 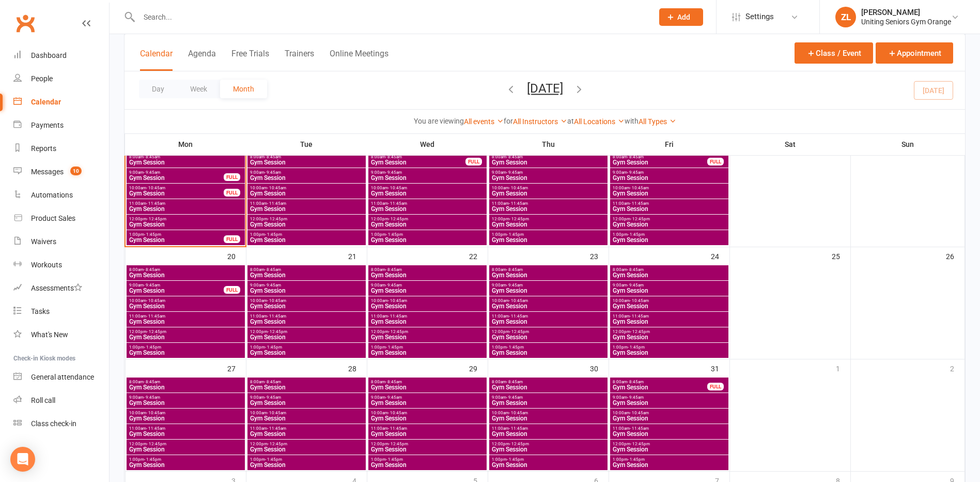 What do you see at coordinates (49, 55) in the screenshot?
I see `div: Dashboard` at bounding box center [49, 55].